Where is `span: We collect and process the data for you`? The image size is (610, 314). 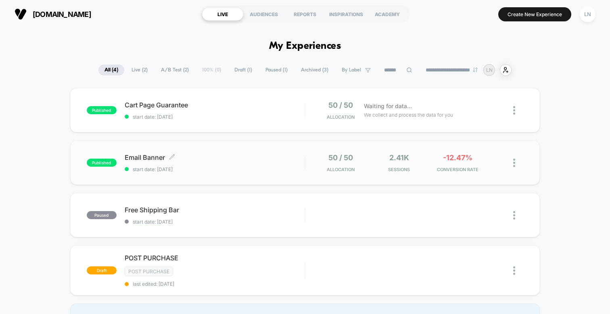
span: We collect and process the data for you is located at coordinates (408, 115).